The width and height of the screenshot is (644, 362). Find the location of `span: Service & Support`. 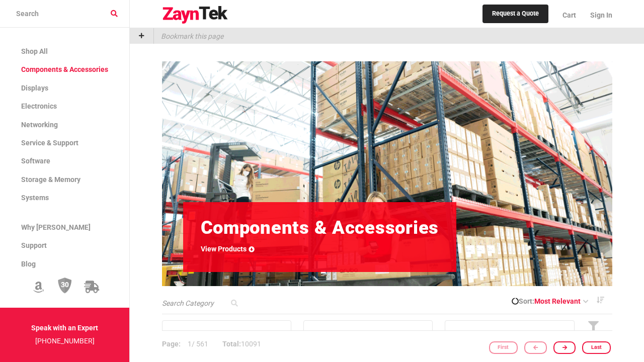

span: Service & Support is located at coordinates (50, 143).